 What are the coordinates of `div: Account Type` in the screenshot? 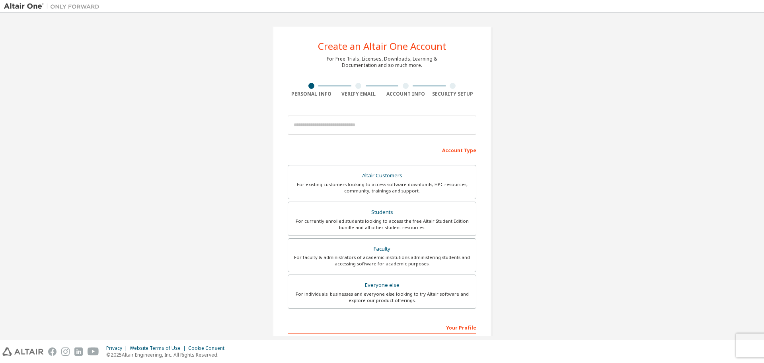 It's located at (382, 150).